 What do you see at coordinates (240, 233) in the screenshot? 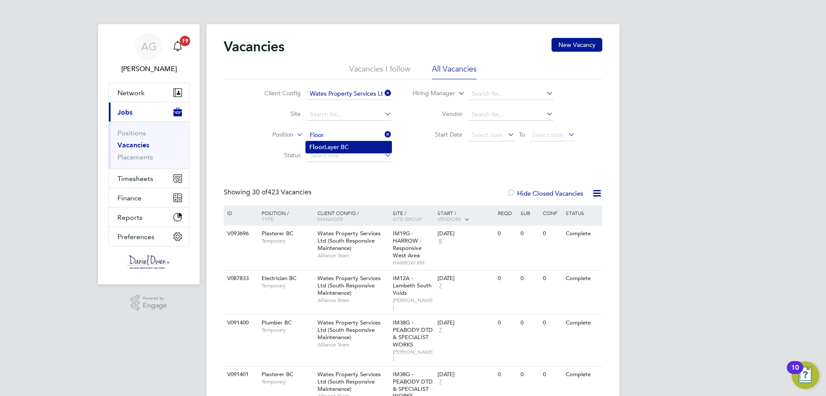
I see `div: V093696` at bounding box center [240, 233].